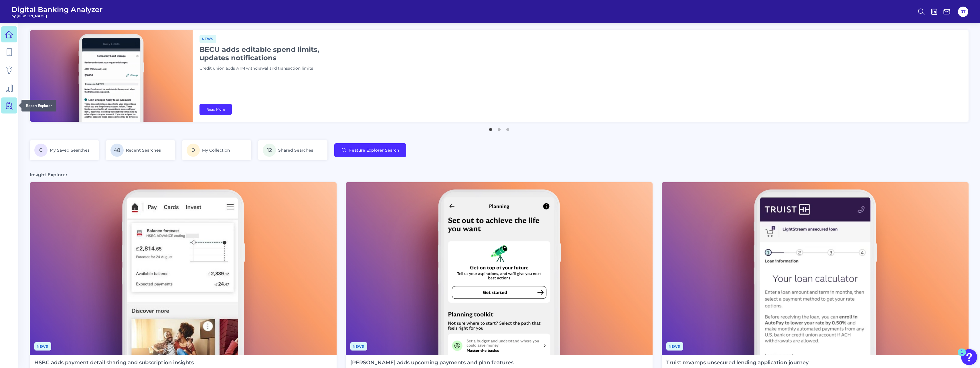 This screenshot has height=368, width=980. Describe the element at coordinates (507, 128) in the screenshot. I see `button: 3` at that location.